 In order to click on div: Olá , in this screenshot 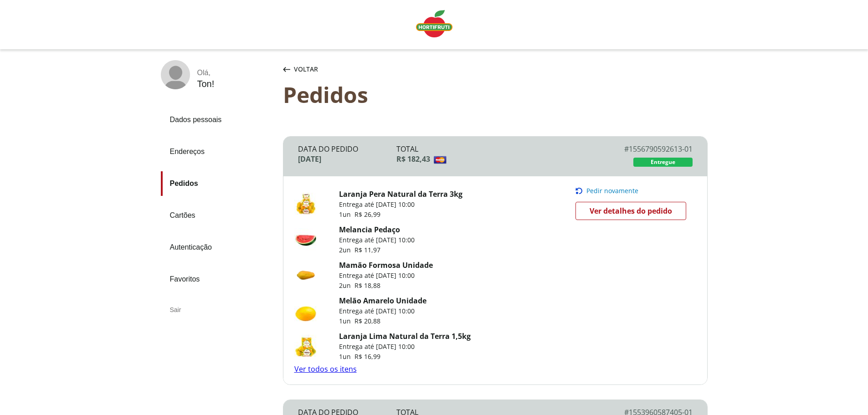, I will do `click(206, 73)`.